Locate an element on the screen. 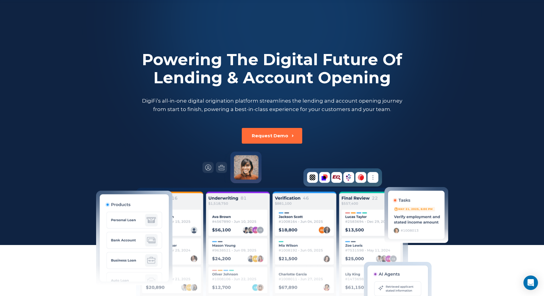  h2: Powering The Digital Future Of Lending & Account Opening is located at coordinates (272, 69).